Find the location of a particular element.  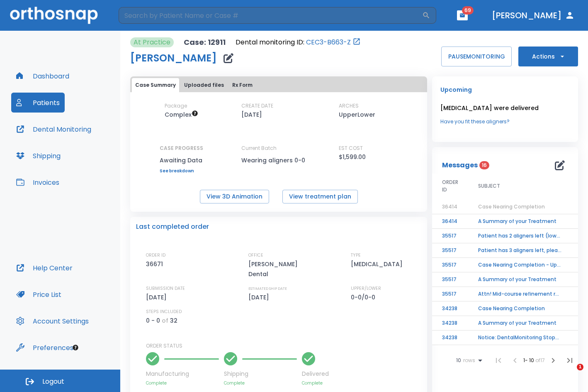

span: SUBJECT is located at coordinates (489, 186).